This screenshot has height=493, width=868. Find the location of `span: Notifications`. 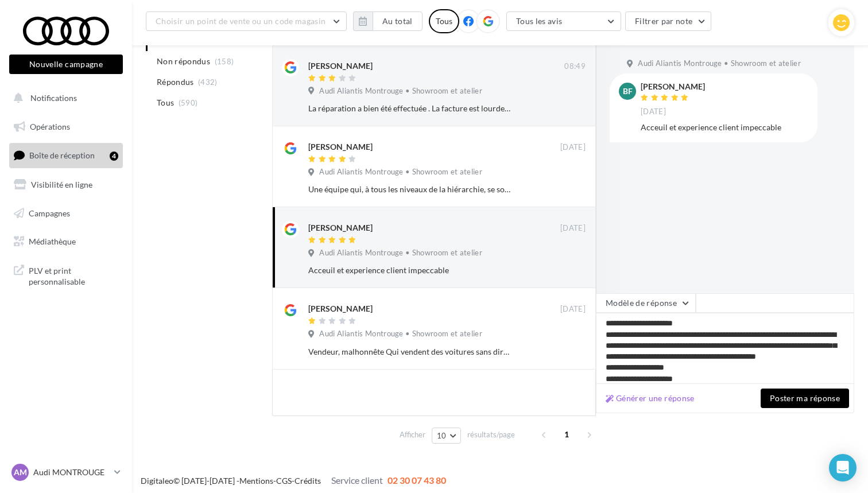

span: Notifications is located at coordinates (54, 98).